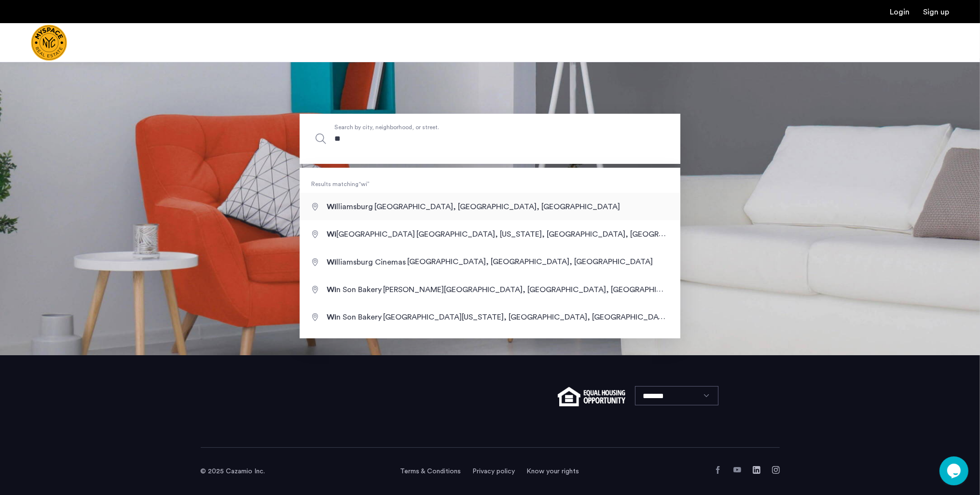  Describe the element at coordinates (350, 207) in the screenshot. I see `span: lliamsburg` at that location.